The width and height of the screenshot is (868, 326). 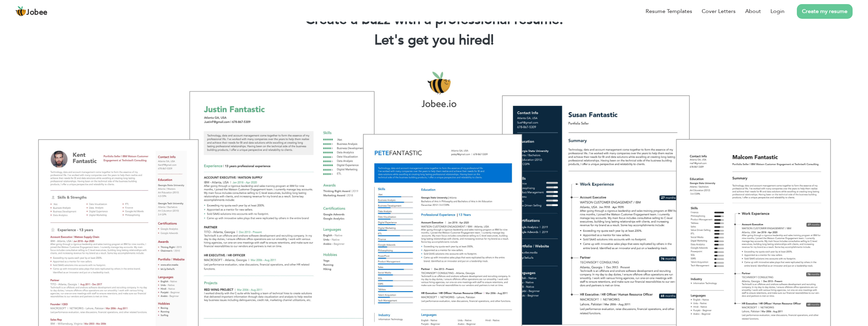 I want to click on a: Login, so click(x=777, y=11).